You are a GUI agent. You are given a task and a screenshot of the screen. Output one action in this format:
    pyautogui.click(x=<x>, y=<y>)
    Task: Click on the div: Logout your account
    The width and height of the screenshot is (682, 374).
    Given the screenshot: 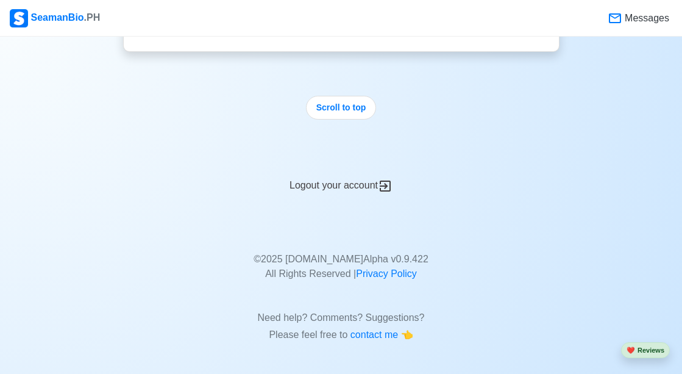 What is the action you would take?
    pyautogui.click(x=341, y=178)
    